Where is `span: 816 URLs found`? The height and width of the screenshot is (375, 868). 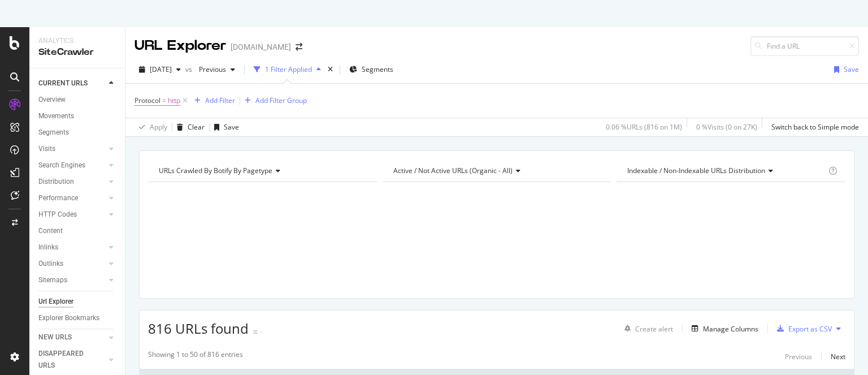 span: 816 URLs found is located at coordinates (199, 328).